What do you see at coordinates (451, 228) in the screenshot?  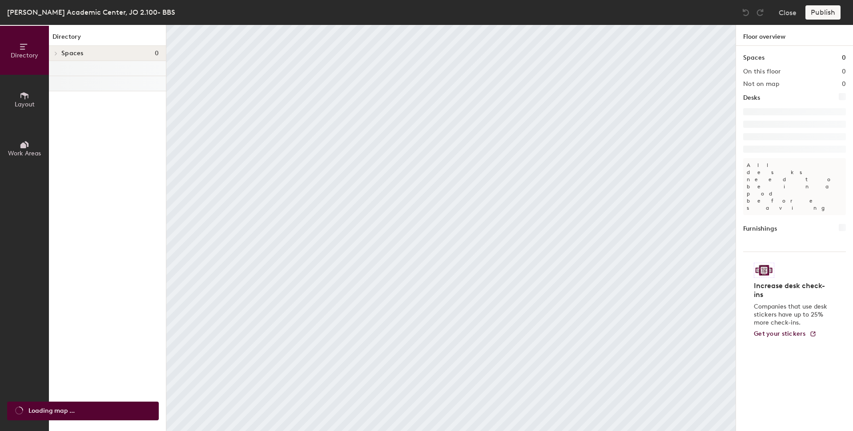 I see `canvas: Map` at bounding box center [451, 228].